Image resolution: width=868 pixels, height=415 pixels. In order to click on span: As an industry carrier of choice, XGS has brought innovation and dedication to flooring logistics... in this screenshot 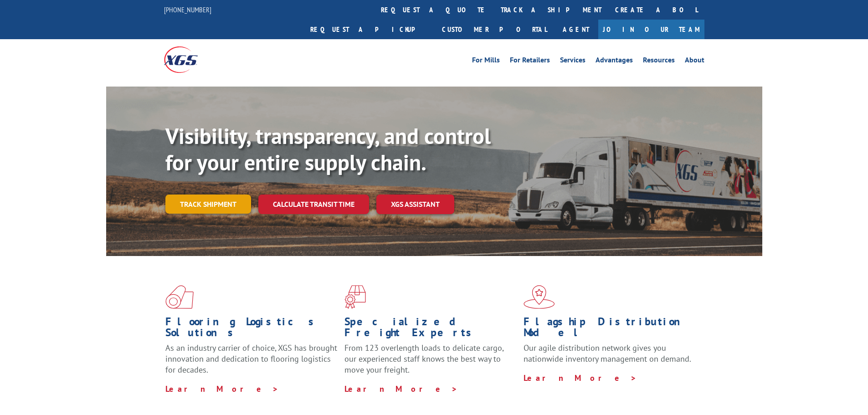, I will do `click(251, 358)`.